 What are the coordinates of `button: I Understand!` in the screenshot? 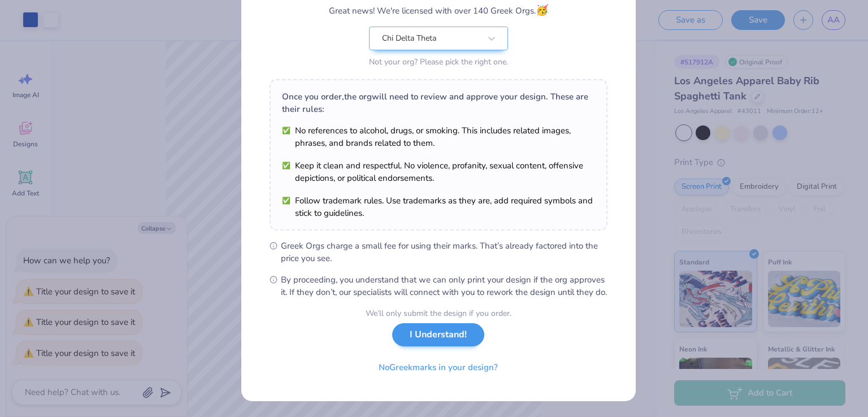 It's located at (438, 334).